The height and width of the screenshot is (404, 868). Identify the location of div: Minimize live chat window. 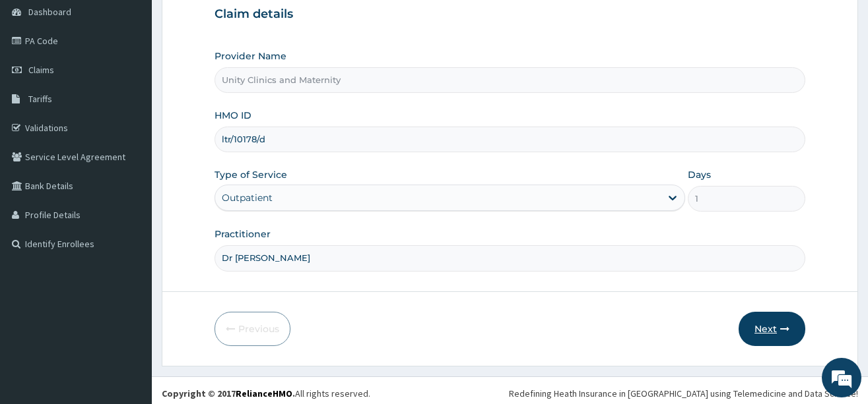
(232, 22).